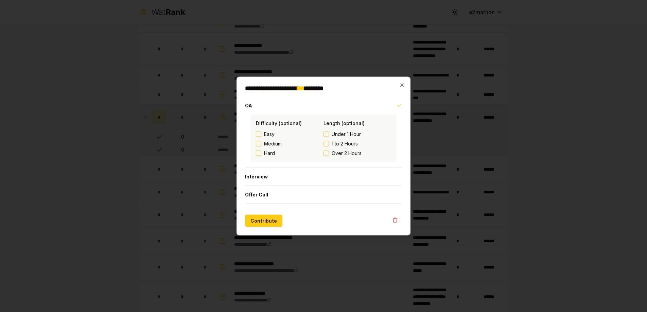 The height and width of the screenshot is (312, 647). I want to click on span: 1 to 2 Hours, so click(344, 144).